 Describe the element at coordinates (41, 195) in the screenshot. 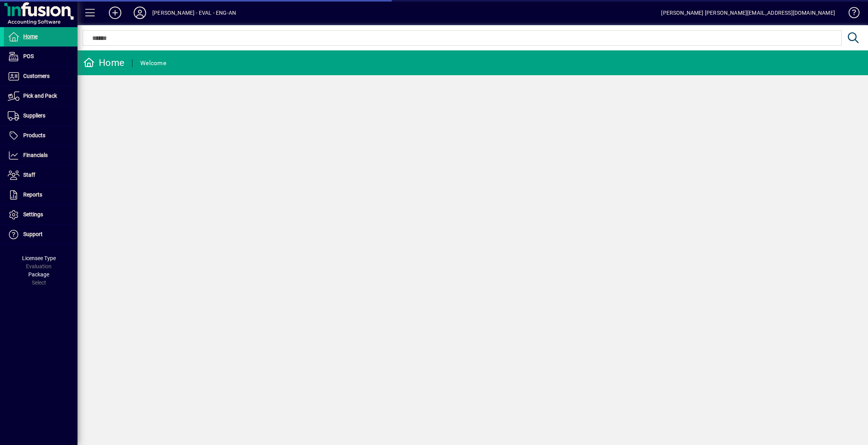

I see `a: Reports` at that location.